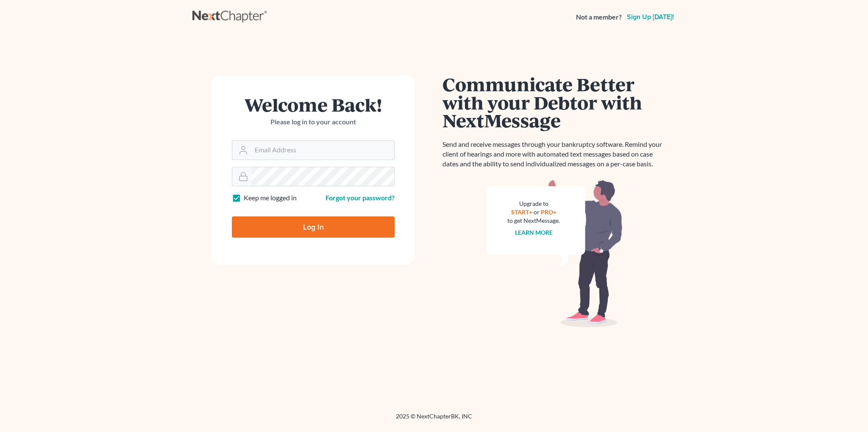  What do you see at coordinates (313, 105) in the screenshot?
I see `h1: Welcome Back!` at bounding box center [313, 105].